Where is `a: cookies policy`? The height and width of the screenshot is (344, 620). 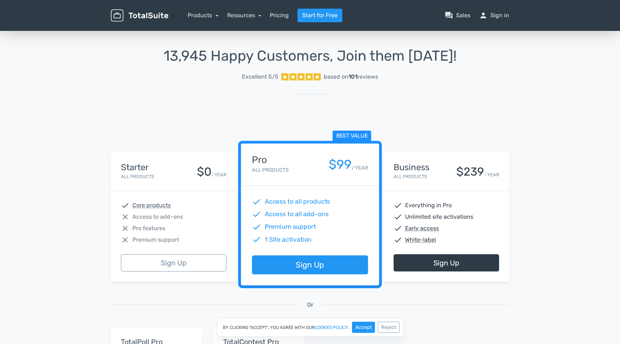
a: cookies policy is located at coordinates (331, 327).